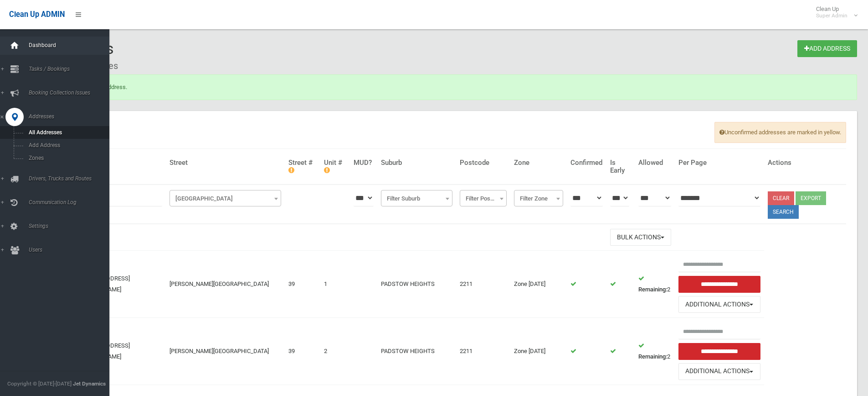 The height and width of the screenshot is (396, 868). I want to click on span: Users, so click(71, 250).